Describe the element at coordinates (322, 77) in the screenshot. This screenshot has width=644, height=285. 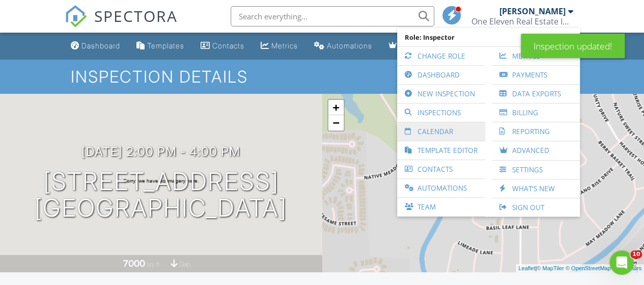
I see `h1: Inspection Details` at that location.